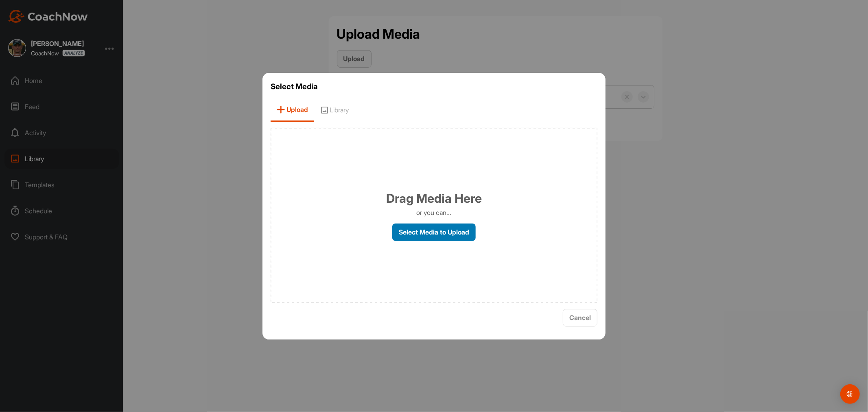  What do you see at coordinates (434, 212) in the screenshot?
I see `p: or you can...` at bounding box center [434, 212].